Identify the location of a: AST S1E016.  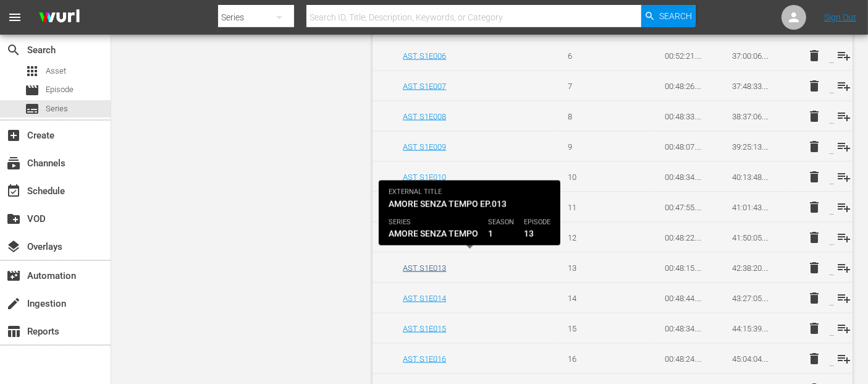
(424, 359).